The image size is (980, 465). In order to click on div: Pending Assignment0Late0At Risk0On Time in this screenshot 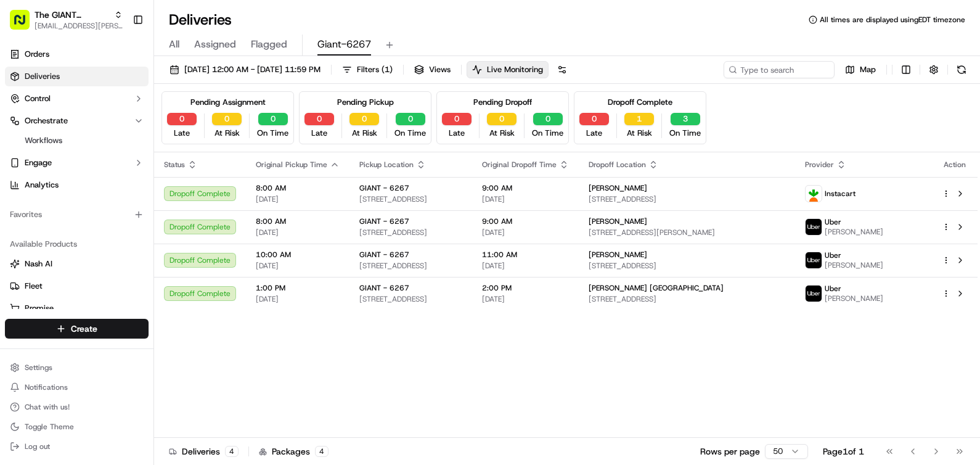, I will do `click(227, 117)`.